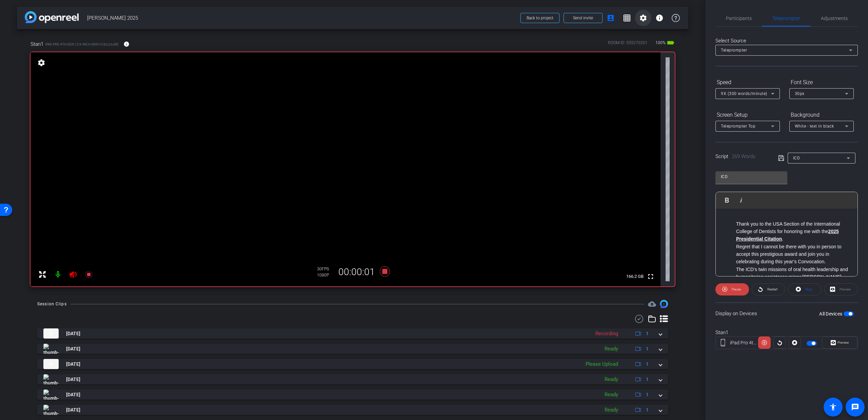 Image resolution: width=868 pixels, height=420 pixels. I want to click on span: Stop, so click(809, 289).